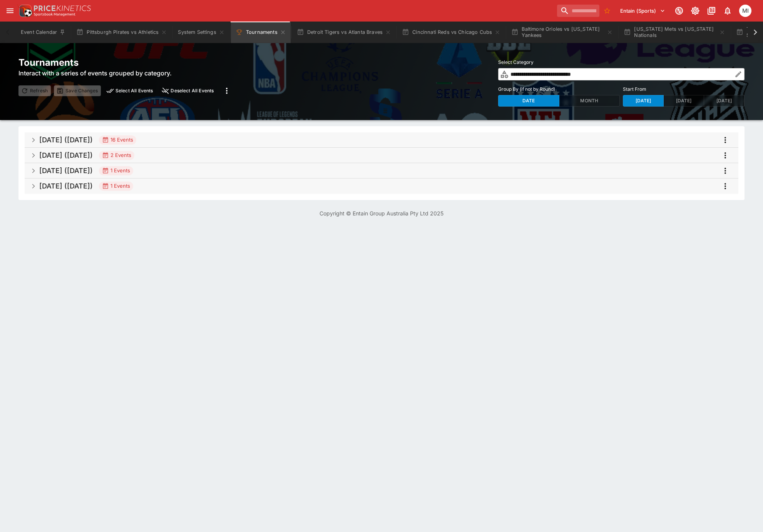 The image size is (763, 532). I want to click on button: Pittsburgh Pirates vs Athletics, so click(122, 33).